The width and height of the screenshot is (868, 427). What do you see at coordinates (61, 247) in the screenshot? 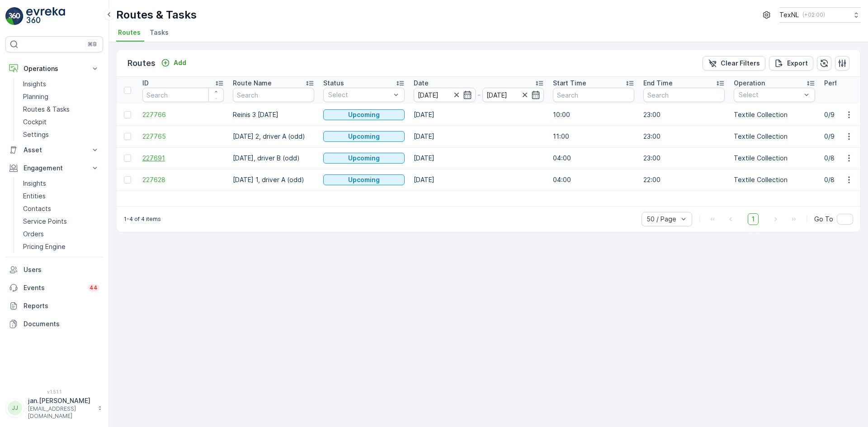
I see `a: Pricing Engine` at bounding box center [61, 247].